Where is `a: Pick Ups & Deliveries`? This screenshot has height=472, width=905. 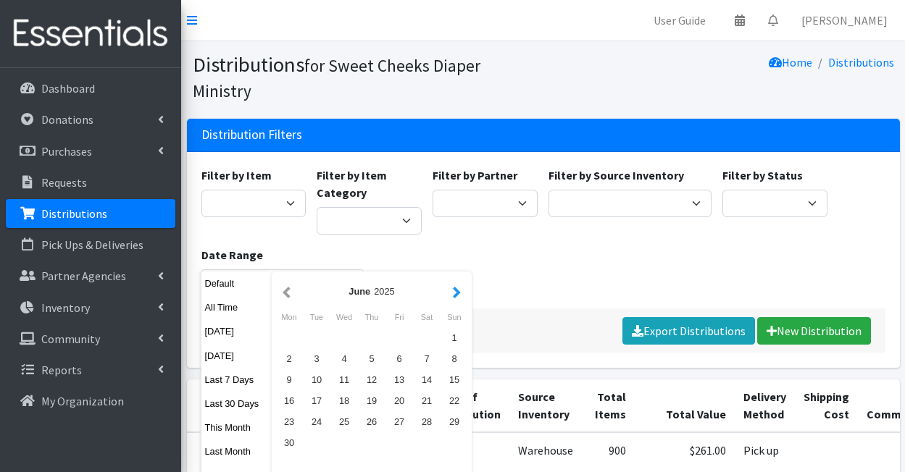
a: Pick Ups & Deliveries is located at coordinates (91, 245).